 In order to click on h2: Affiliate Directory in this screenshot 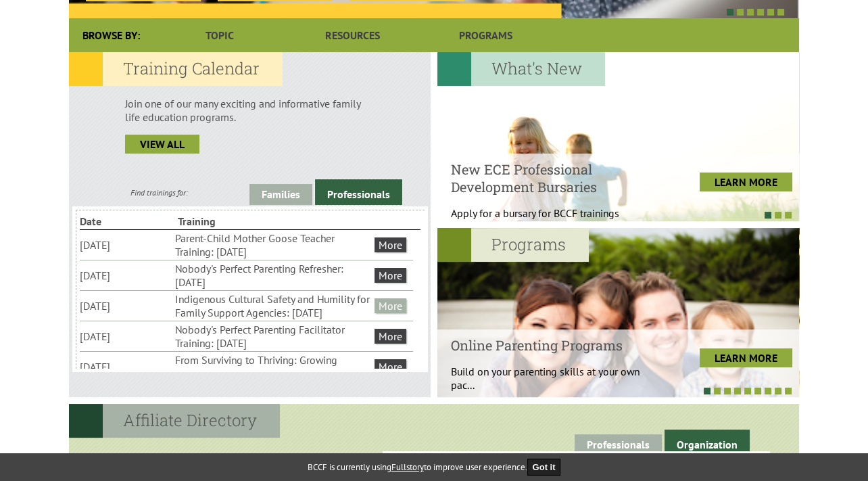, I will do `click(174, 420)`.